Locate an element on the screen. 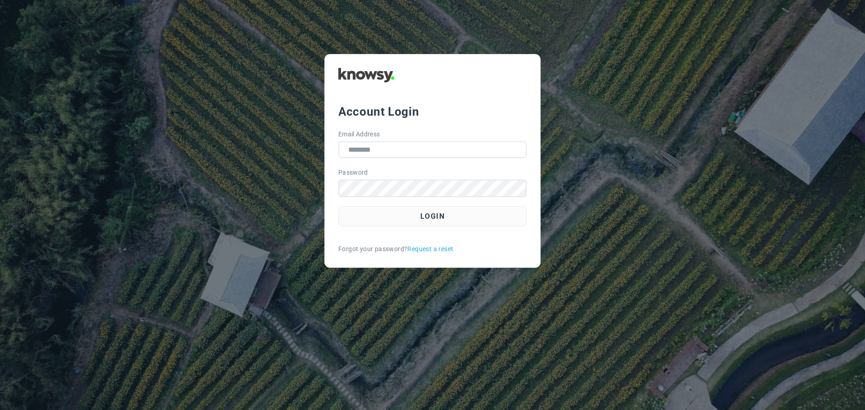 Image resolution: width=865 pixels, height=410 pixels. button: Login is located at coordinates (432, 216).